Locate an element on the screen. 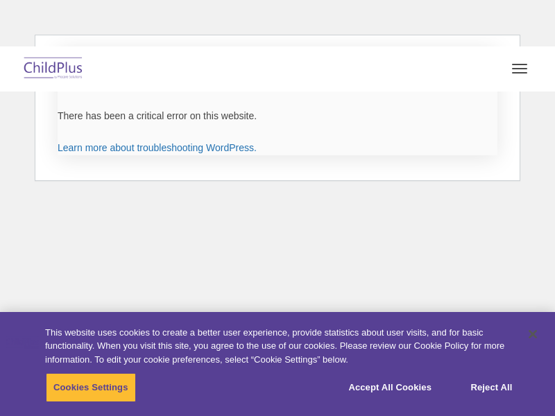  button: Cookies Settings is located at coordinates (91, 388).